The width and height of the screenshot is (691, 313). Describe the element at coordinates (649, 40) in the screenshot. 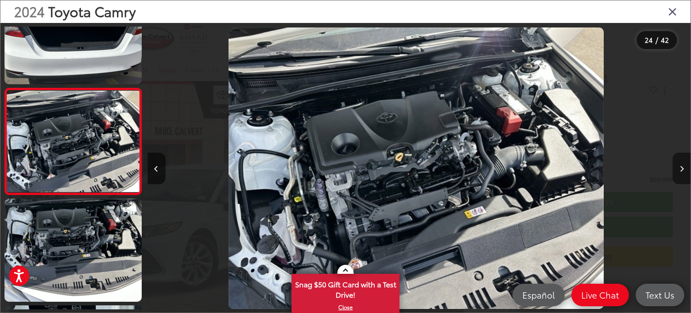

I see `span: 24` at that location.